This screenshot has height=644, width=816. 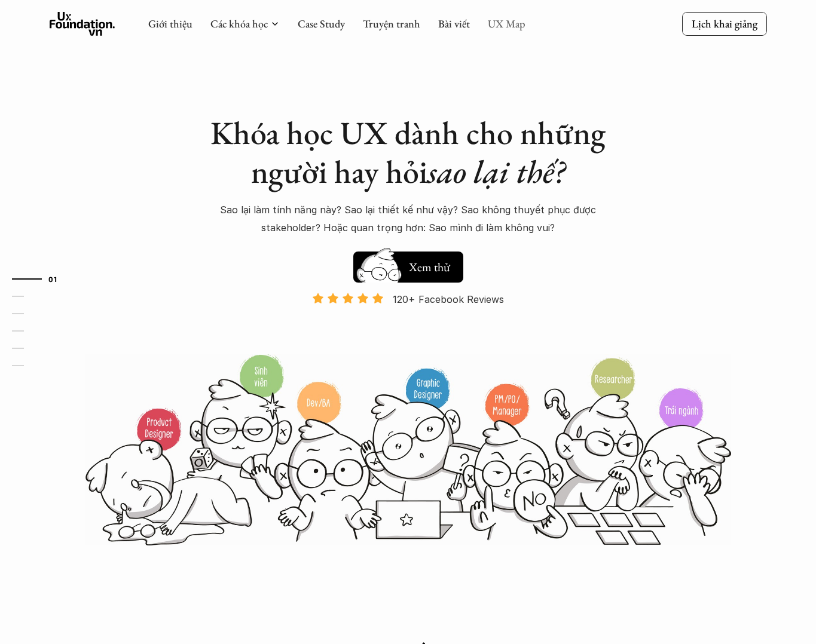 I want to click on a: 120+ Facebook Reviews, so click(x=408, y=322).